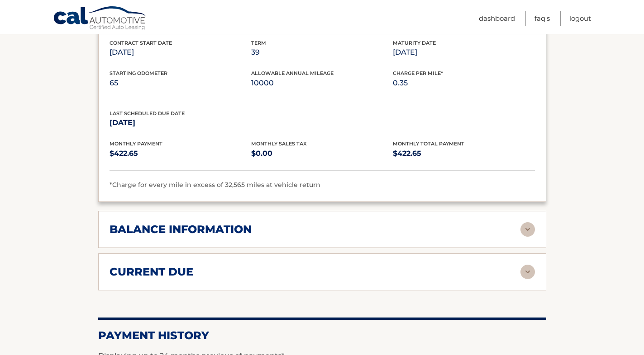  Describe the element at coordinates (429, 144) in the screenshot. I see `span: Monthly Total Payment` at that location.